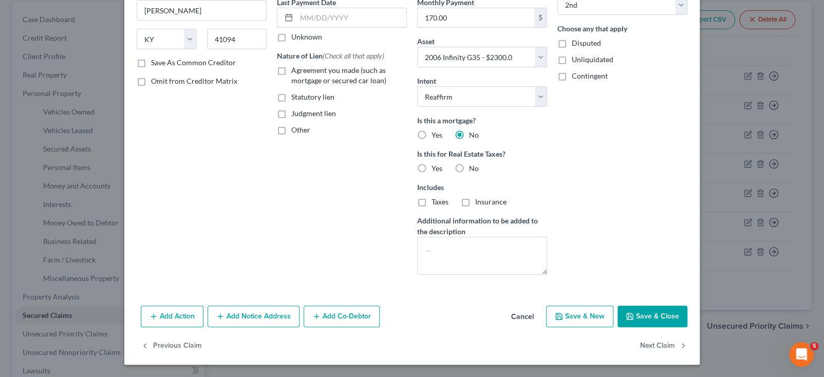 Image resolution: width=824 pixels, height=377 pixels. Describe the element at coordinates (491, 201) in the screenshot. I see `span: Insurance` at that location.